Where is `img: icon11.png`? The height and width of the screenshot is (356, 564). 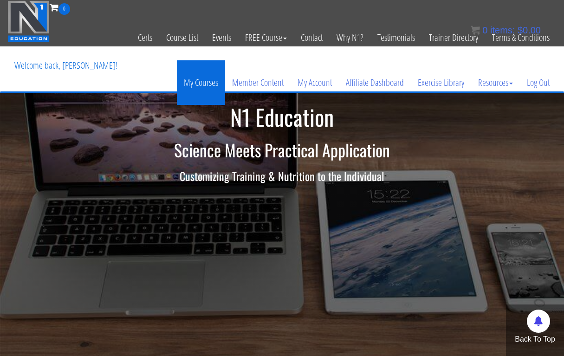 img: icon11.png is located at coordinates (475, 30).